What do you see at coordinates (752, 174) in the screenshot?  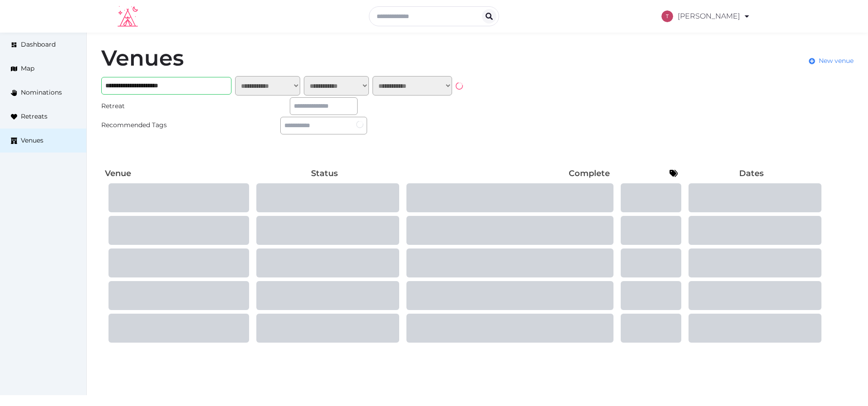 I see `th: Dates` at bounding box center [752, 174].